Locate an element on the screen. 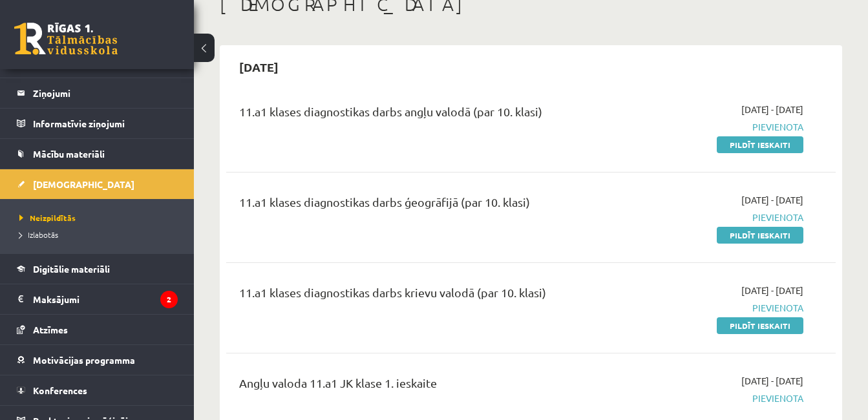  legend: Informatīvie ziņojumi is located at coordinates (105, 123).